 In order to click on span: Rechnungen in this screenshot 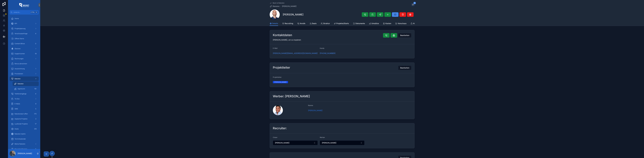, I will do `click(19, 59)`.